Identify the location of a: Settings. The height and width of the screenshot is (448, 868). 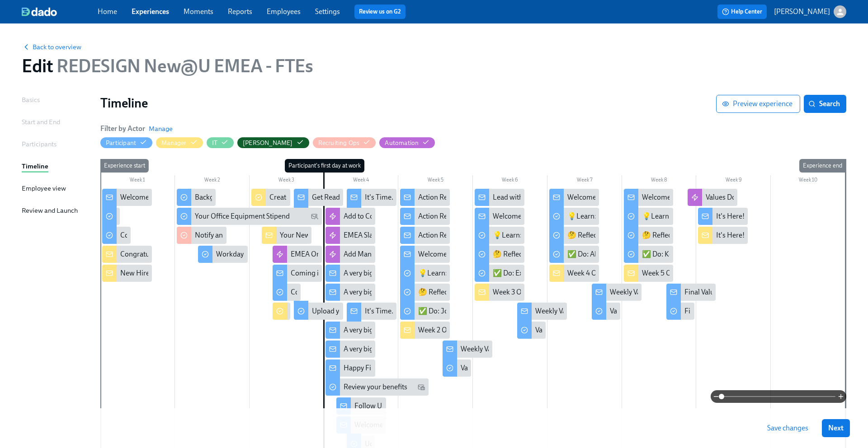
(327, 11).